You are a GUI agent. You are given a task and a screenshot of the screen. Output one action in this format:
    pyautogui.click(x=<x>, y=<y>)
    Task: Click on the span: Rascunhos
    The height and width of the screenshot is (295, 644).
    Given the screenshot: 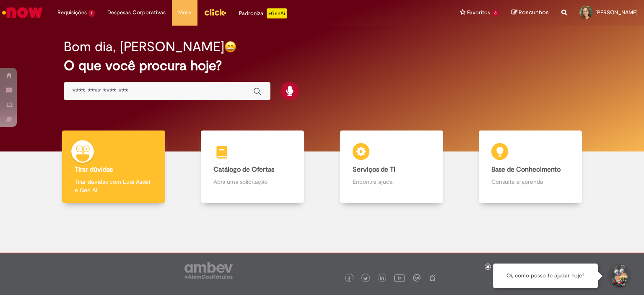 What is the action you would take?
    pyautogui.click(x=534, y=12)
    